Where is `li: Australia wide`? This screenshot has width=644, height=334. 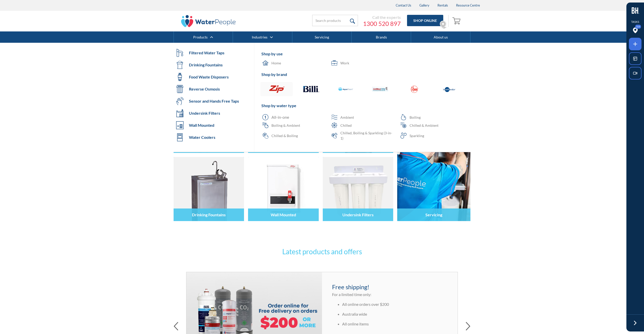
li: Australia wide is located at coordinates (395, 314).